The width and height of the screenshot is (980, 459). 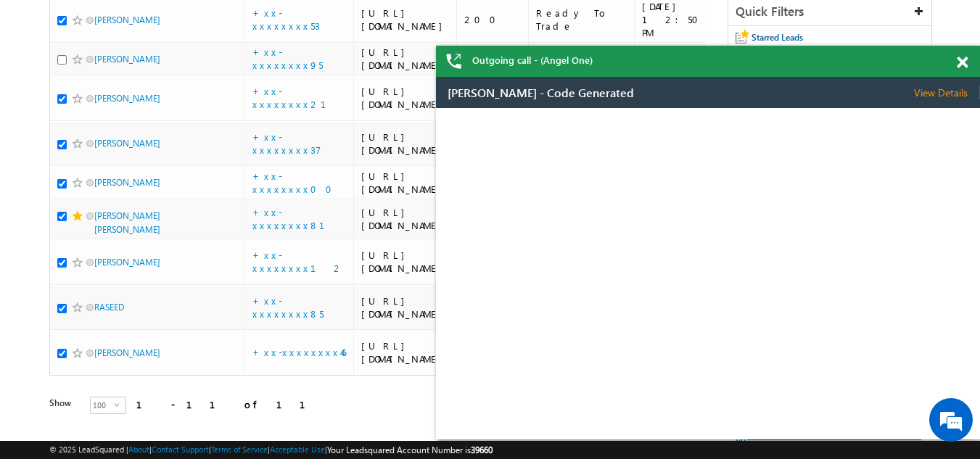 I want to click on a: Contact Support, so click(x=179, y=448).